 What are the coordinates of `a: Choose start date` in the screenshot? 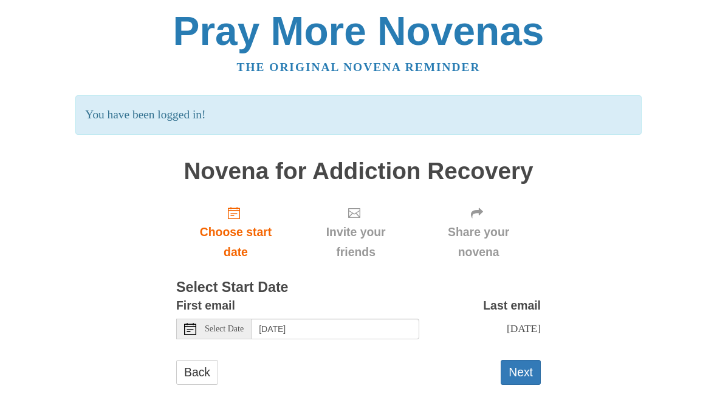 It's located at (236, 232).